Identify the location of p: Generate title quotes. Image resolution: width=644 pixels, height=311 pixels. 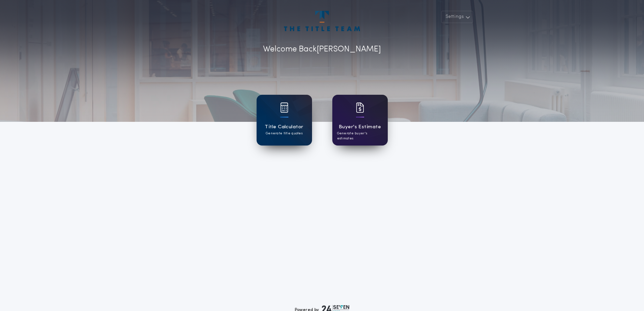
(284, 133).